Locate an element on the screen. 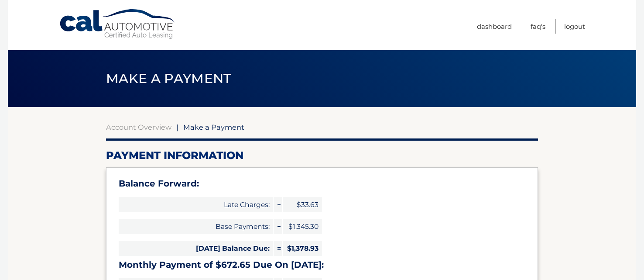  h3: Balance Forward: is located at coordinates (322, 183).